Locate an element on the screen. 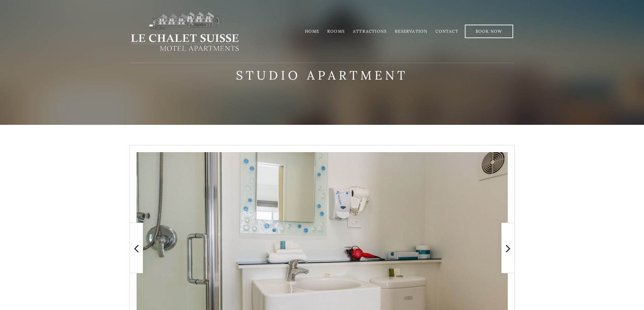  a: Contact is located at coordinates (447, 31).